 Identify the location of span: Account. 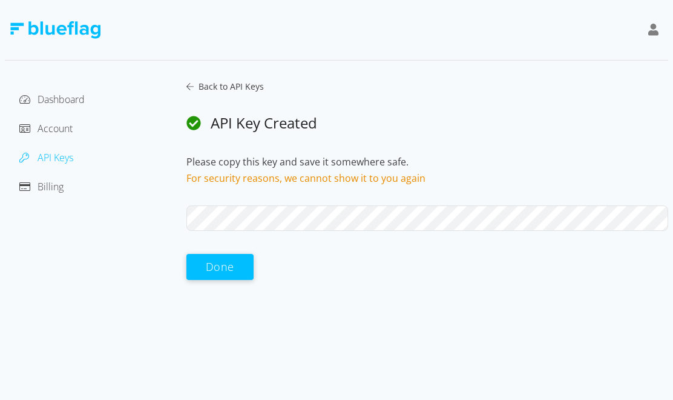
(55, 128).